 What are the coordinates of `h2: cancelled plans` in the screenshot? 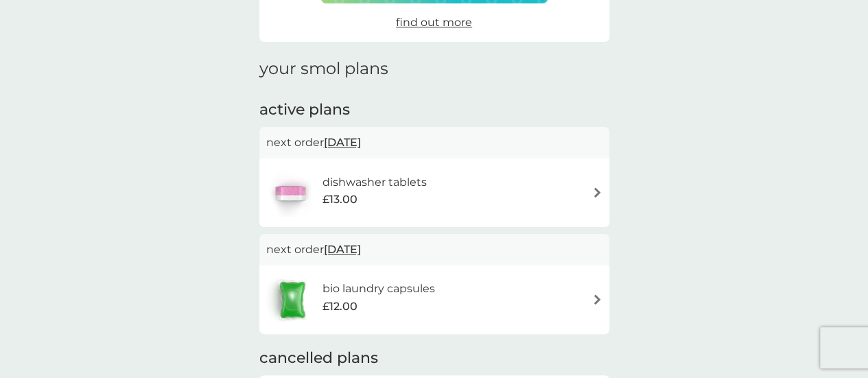 It's located at (434, 358).